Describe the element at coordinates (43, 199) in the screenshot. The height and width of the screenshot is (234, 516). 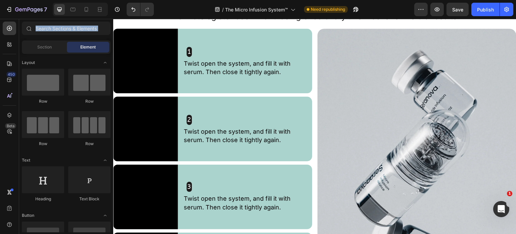
I see `div: Heading` at that location.